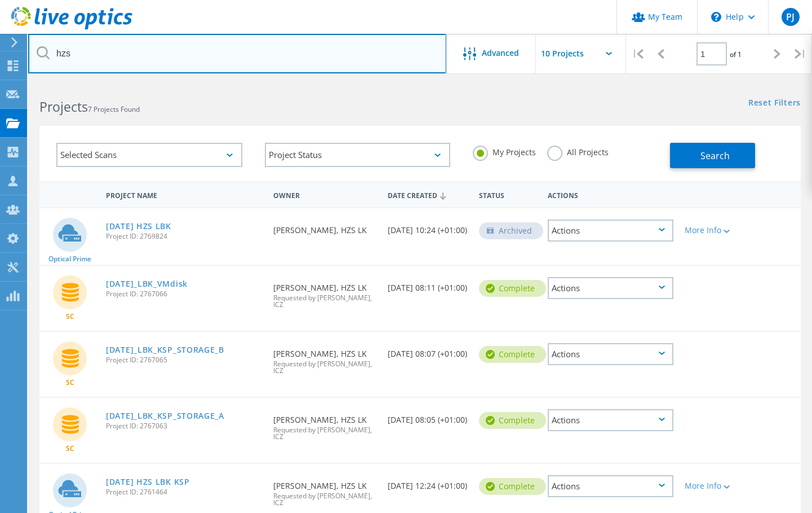 The width and height of the screenshot is (812, 513). I want to click on input: Search projects by name, owner, ID, company, etc, so click(237, 53).